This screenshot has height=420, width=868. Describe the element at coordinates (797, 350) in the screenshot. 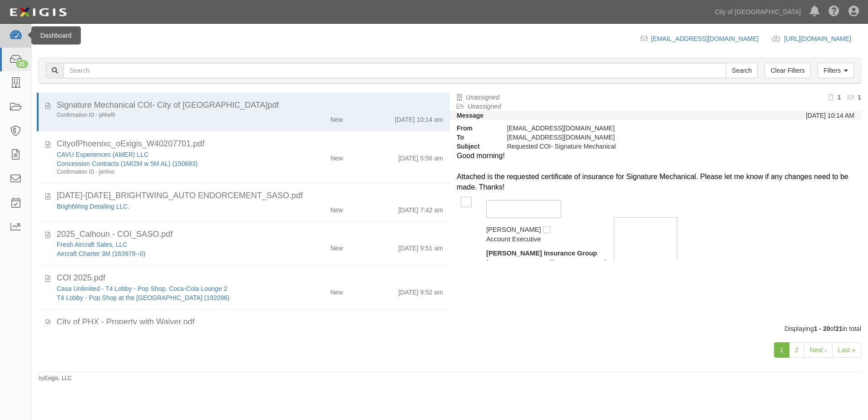

I see `a: 2` at that location.